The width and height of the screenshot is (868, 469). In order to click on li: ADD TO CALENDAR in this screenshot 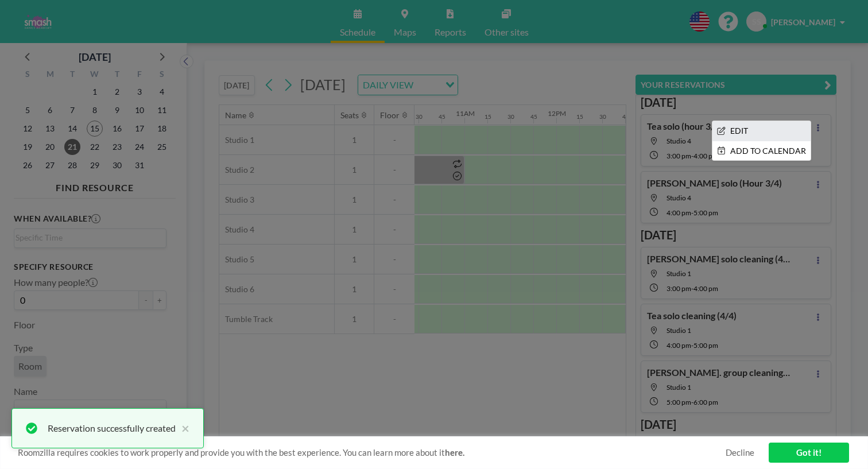, I will do `click(761, 151)`.